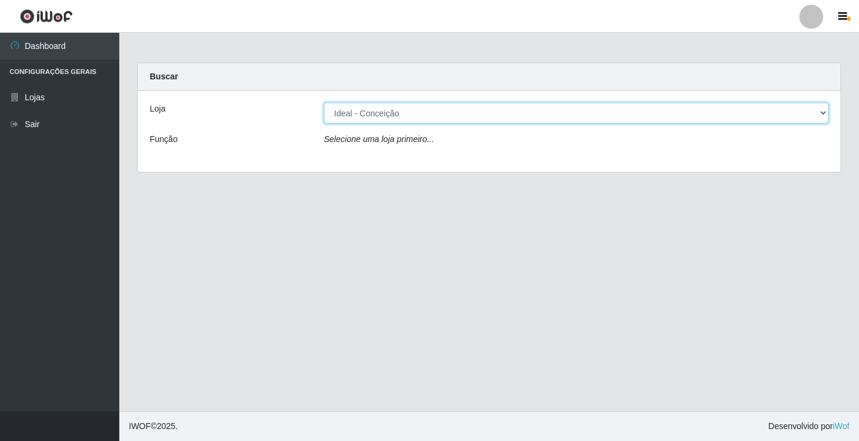 The image size is (859, 441). I want to click on span: IWOF, so click(140, 426).